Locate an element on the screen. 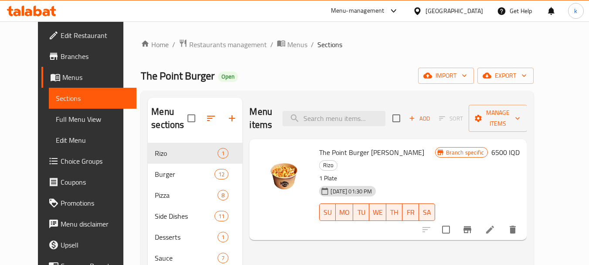 The image size is (589, 265). nav: breadcrumb is located at coordinates (337, 44).